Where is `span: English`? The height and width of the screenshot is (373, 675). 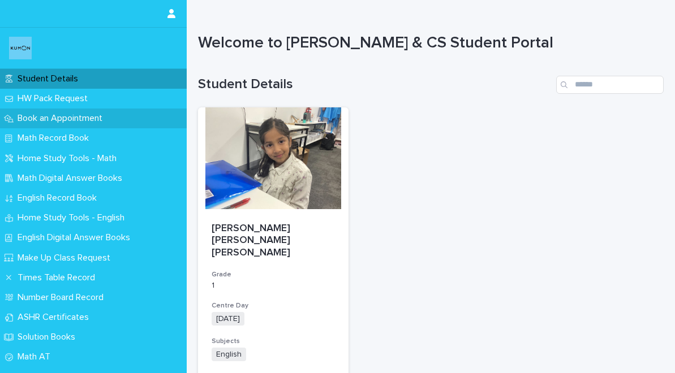
span: English is located at coordinates (229, 355).